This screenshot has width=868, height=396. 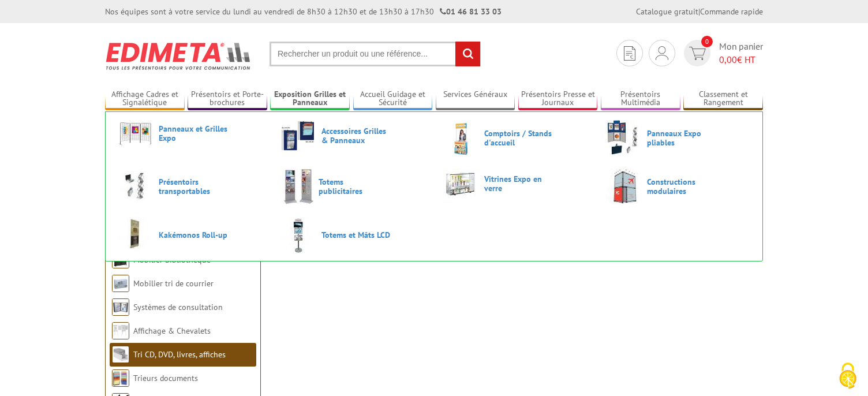 What do you see at coordinates (190, 186) in the screenshot?
I see `a: Présentoirs transportables` at bounding box center [190, 186].